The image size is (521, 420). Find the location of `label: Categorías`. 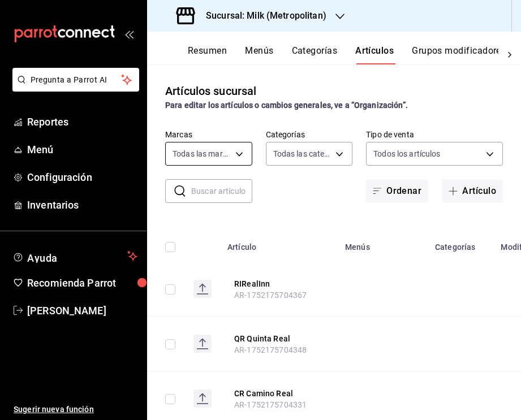

label: Categorías is located at coordinates (310, 134).